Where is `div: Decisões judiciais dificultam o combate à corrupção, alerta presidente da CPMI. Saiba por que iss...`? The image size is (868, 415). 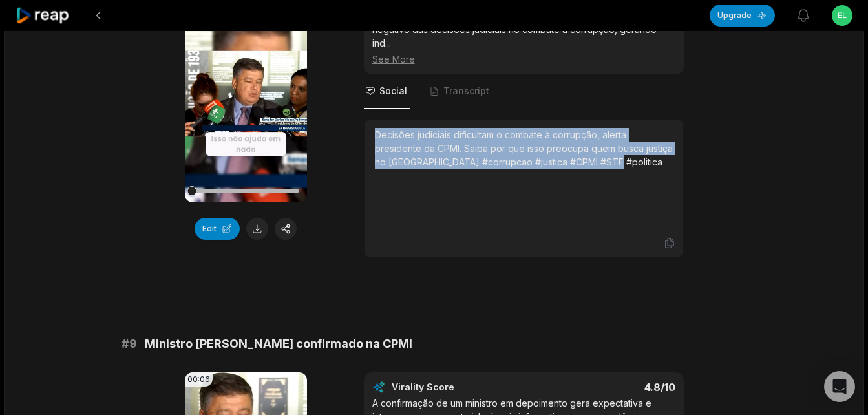
div: Decisões judiciais dificultam o combate à corrupção, alerta presidente da CPMI. Saiba por que iss... is located at coordinates (523, 148).